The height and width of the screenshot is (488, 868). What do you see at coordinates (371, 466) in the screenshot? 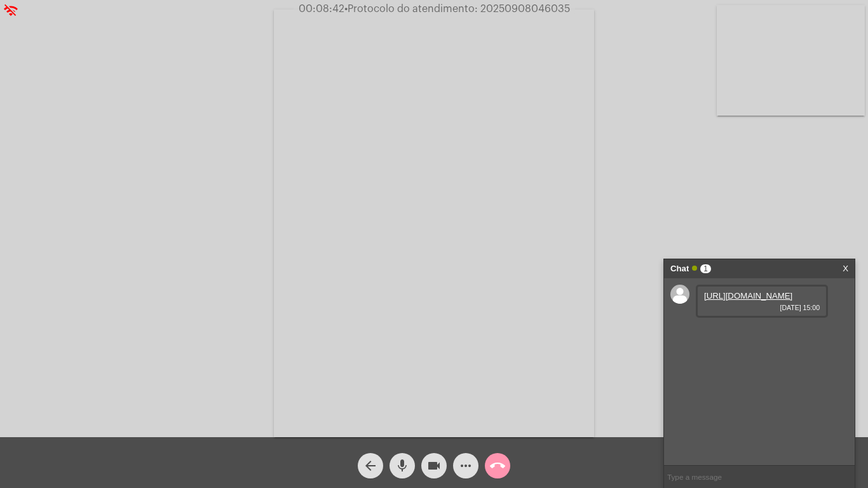
I see `mat-icon: arrow_back` at bounding box center [371, 466].